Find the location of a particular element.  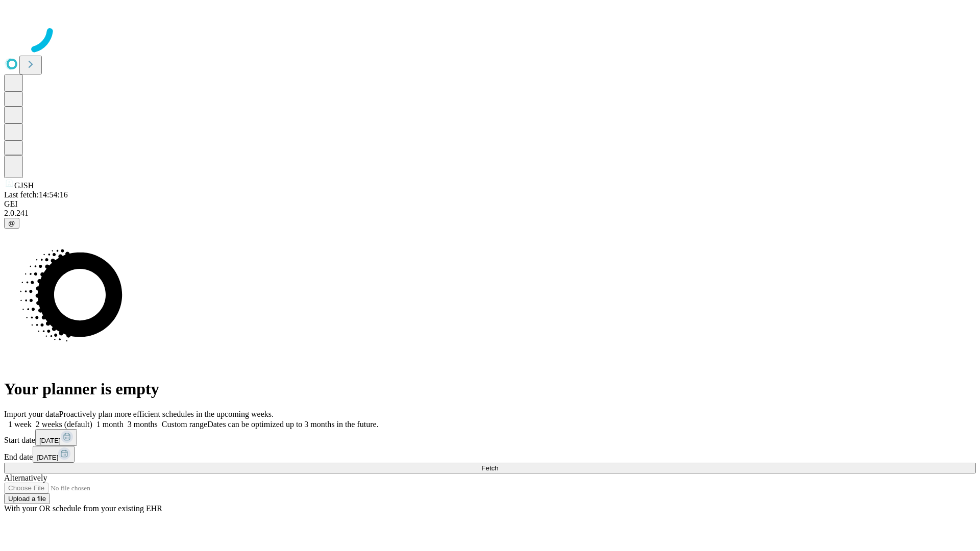

div: GEI is located at coordinates (490, 204).